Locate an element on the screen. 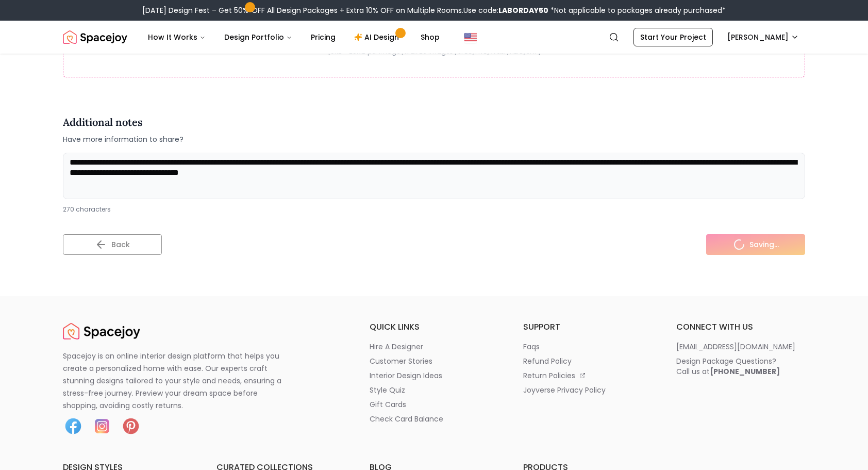  a: Facebook icon is located at coordinates (73, 426).